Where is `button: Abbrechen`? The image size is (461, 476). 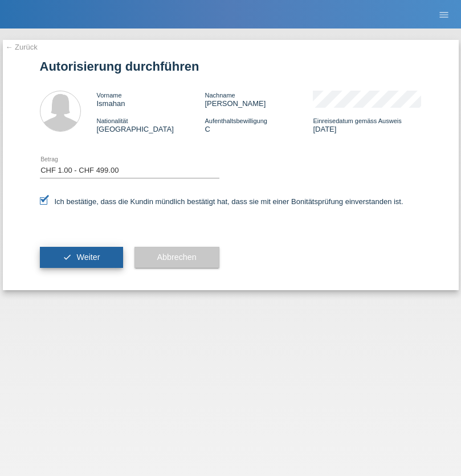
button: Abbrechen is located at coordinates (177, 258).